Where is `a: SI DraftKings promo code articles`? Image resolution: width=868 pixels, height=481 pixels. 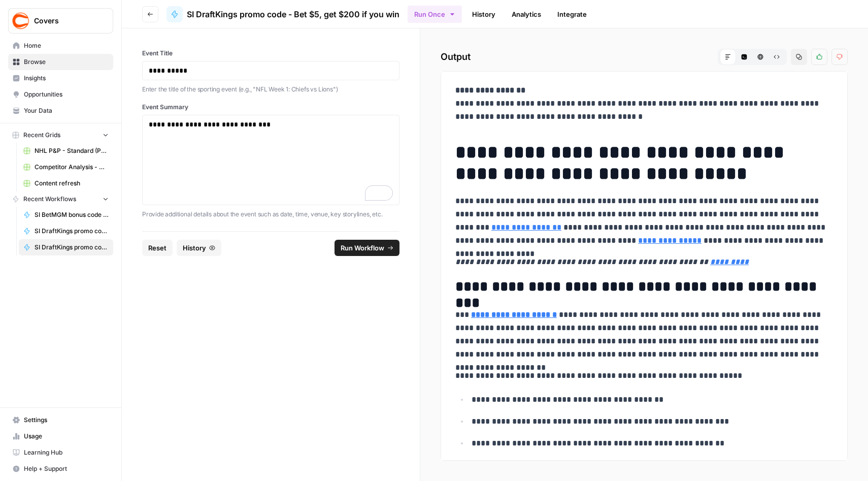
a: SI DraftKings promo code articles is located at coordinates (66, 231).